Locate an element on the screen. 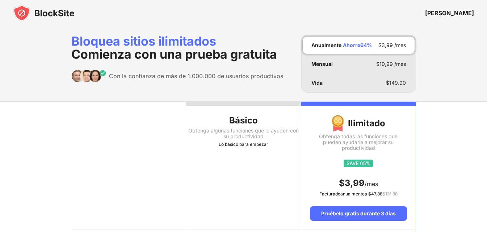 This screenshot has width=487, height=232. font: Mensual is located at coordinates (322, 64).